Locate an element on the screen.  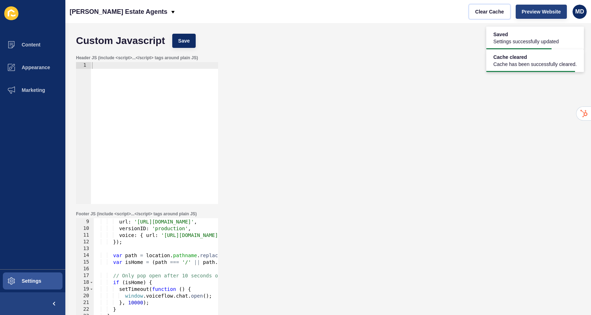
span: Cache cleared is located at coordinates (535, 57).